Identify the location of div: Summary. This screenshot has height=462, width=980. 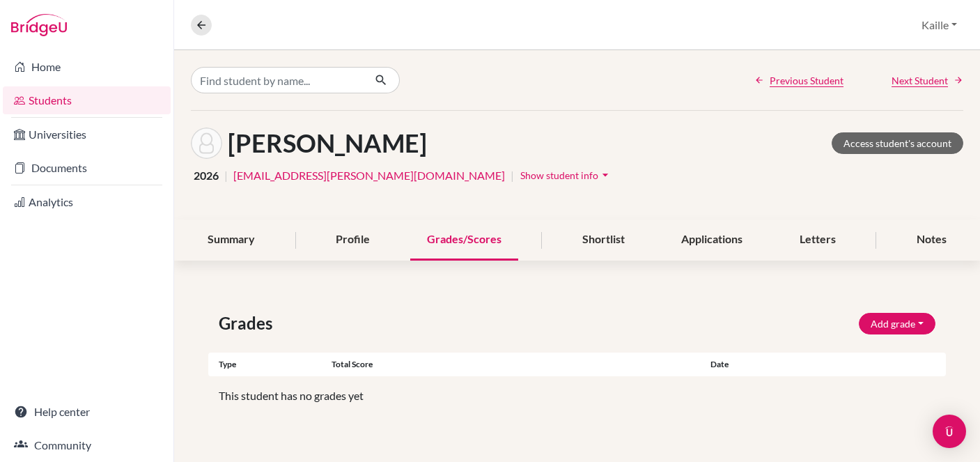
(231, 240).